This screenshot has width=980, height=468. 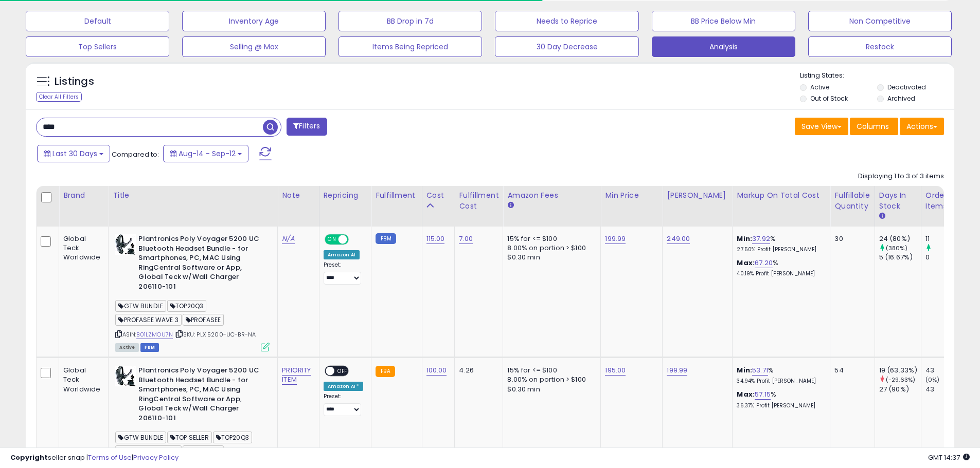 What do you see at coordinates (94, 458) in the screenshot?
I see `div: seller snap | |` at bounding box center [94, 458].